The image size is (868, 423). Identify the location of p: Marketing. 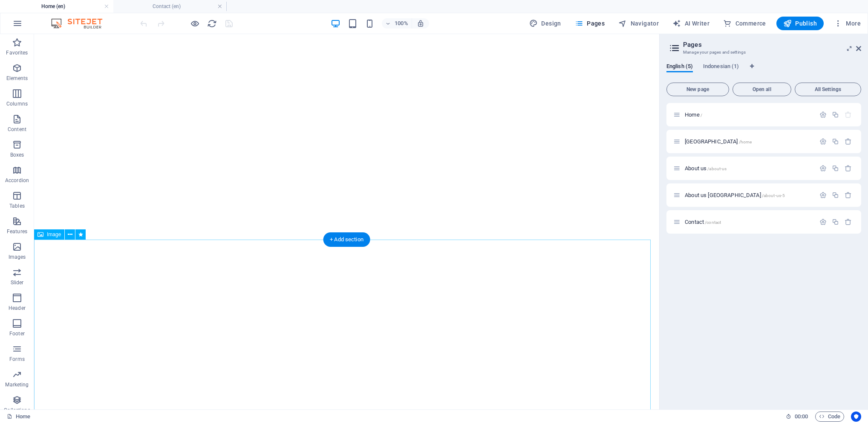
(17, 385).